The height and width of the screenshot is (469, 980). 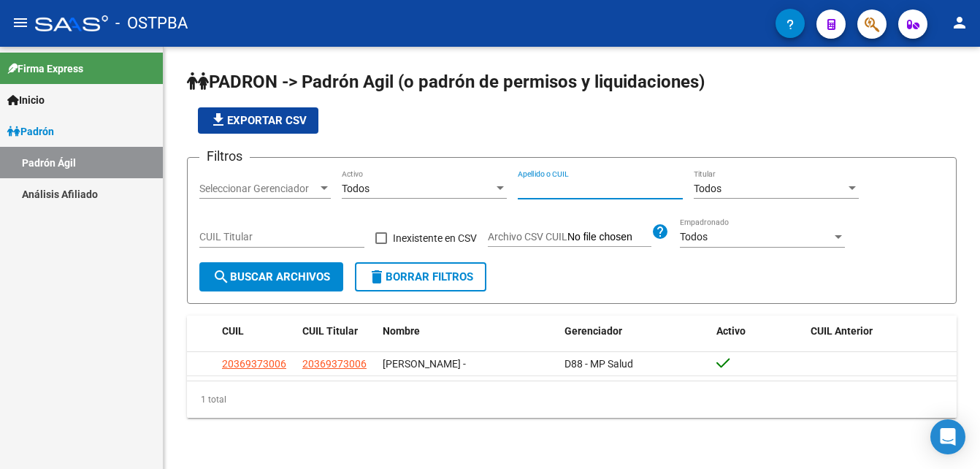 I want to click on span: CUIL Anterior, so click(x=842, y=331).